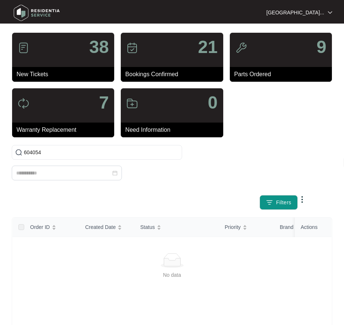  I want to click on p: Bookings Confirmed, so click(174, 74).